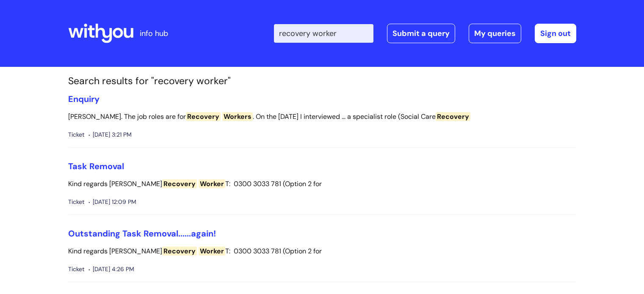 This screenshot has width=644, height=294. Describe the element at coordinates (495, 34) in the screenshot. I see `a: My queries` at that location.